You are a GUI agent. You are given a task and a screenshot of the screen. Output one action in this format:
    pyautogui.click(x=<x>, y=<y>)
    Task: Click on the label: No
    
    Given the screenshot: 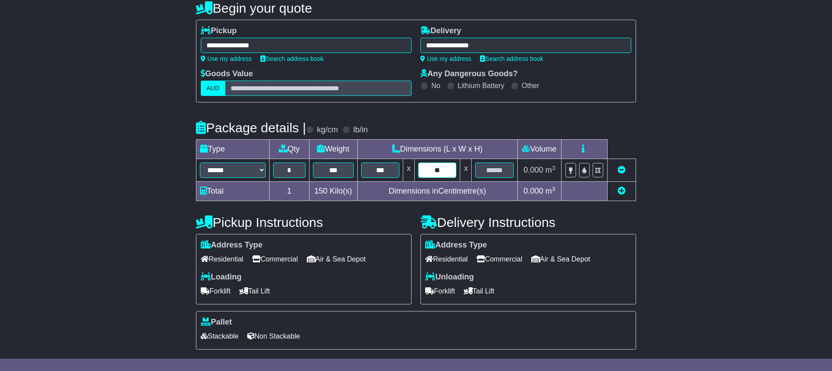 What is the action you would take?
    pyautogui.click(x=435, y=85)
    